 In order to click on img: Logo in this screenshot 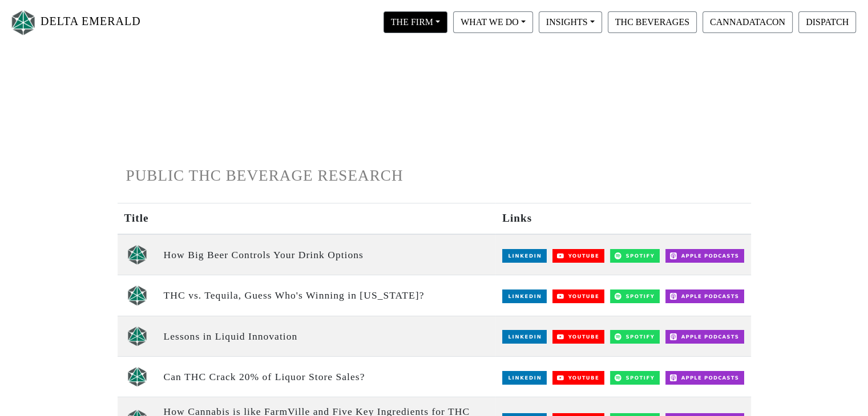, I will do `click(24, 22)`.